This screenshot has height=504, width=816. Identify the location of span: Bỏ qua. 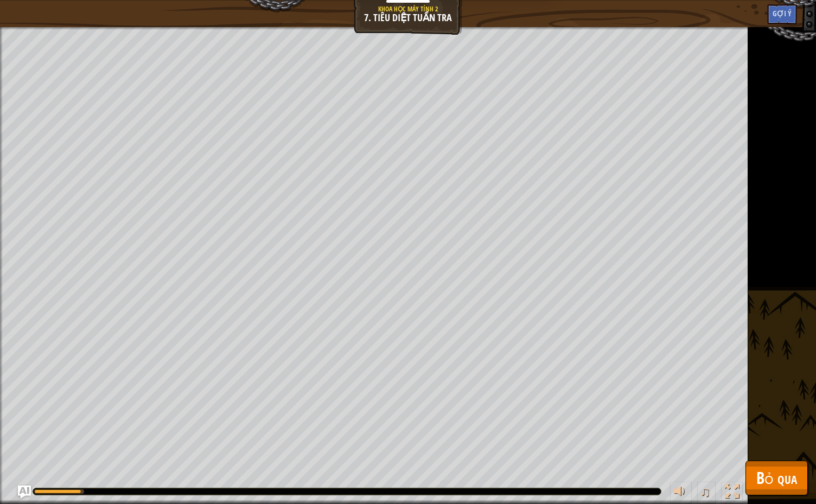
(776, 477).